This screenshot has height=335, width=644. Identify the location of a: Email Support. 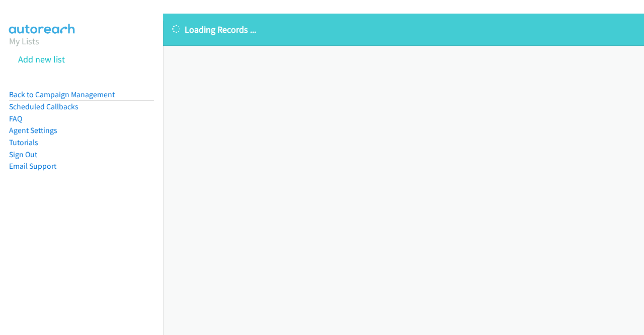
(33, 166).